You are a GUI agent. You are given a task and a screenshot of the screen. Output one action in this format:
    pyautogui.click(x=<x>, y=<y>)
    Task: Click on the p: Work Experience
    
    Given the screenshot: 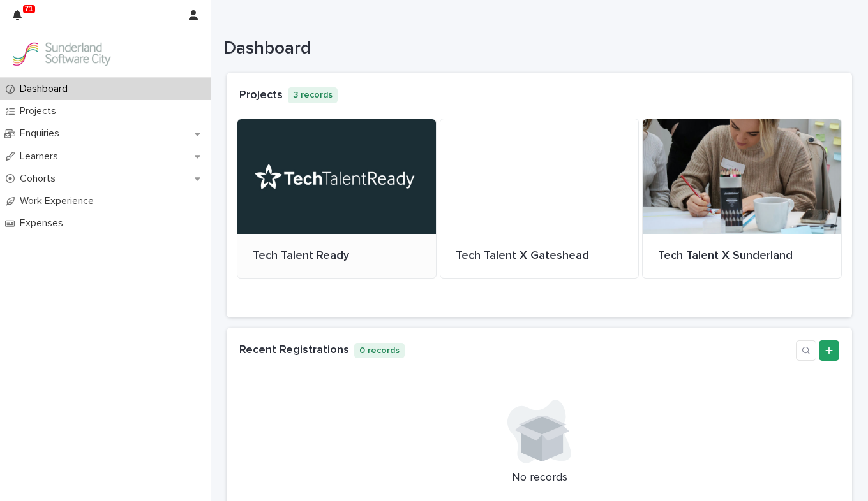 What is the action you would take?
    pyautogui.click(x=60, y=201)
    